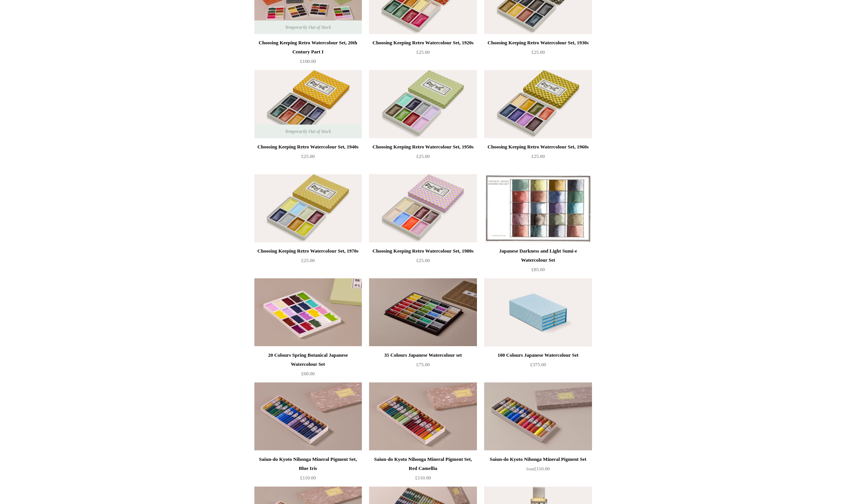  Describe the element at coordinates (537, 366) in the screenshot. I see `a: 100 Colours Japanese Watercolour Set £375.00` at that location.